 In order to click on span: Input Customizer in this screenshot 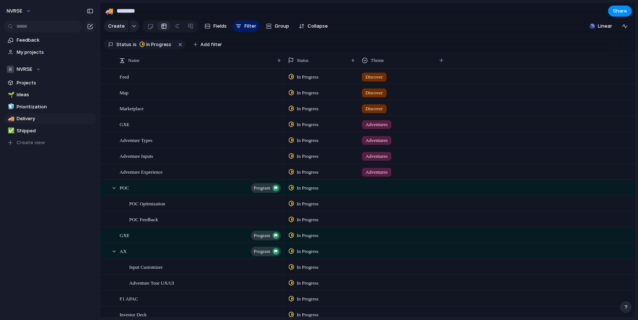, I will do `click(146, 267)`.